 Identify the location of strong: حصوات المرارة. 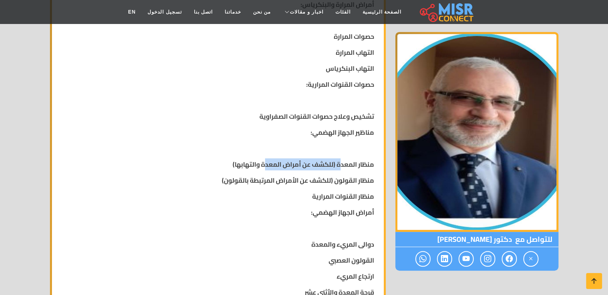
(354, 36).